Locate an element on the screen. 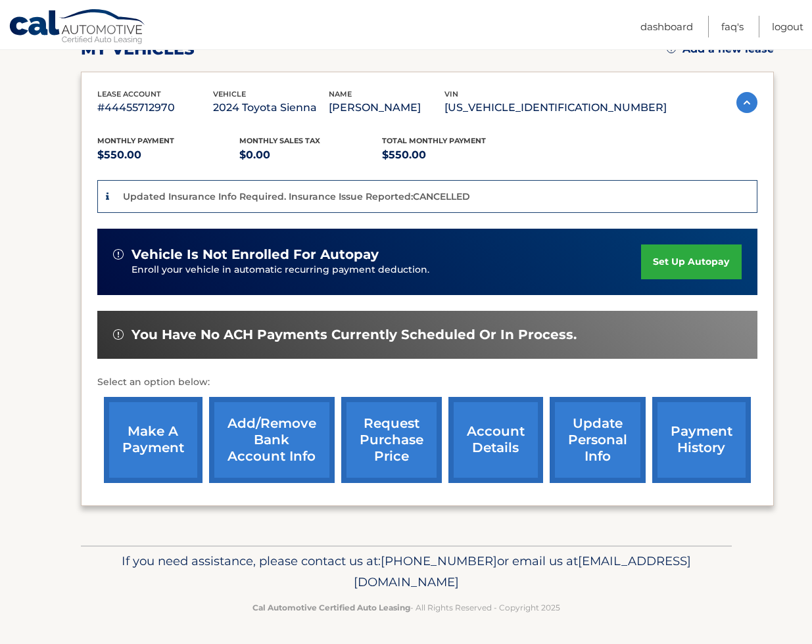 This screenshot has width=812, height=644. a: make a payment is located at coordinates (153, 440).